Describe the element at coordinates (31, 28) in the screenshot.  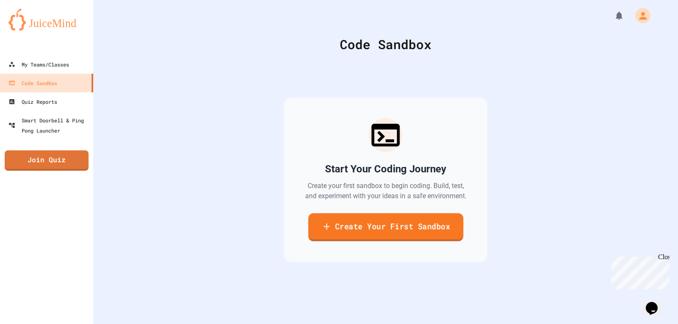
I see `div: Chat with us now!Close` at that location.